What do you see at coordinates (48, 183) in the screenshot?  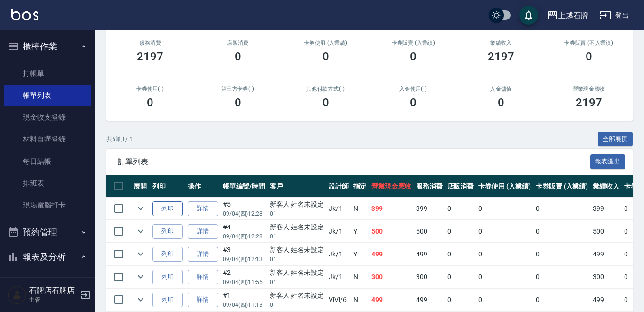 I see `a: 排班表` at bounding box center [48, 183].